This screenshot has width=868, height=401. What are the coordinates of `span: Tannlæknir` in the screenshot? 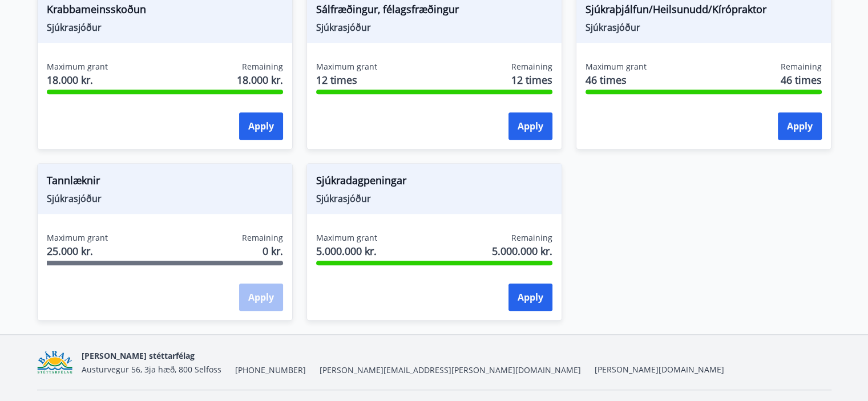 It's located at (165, 183).